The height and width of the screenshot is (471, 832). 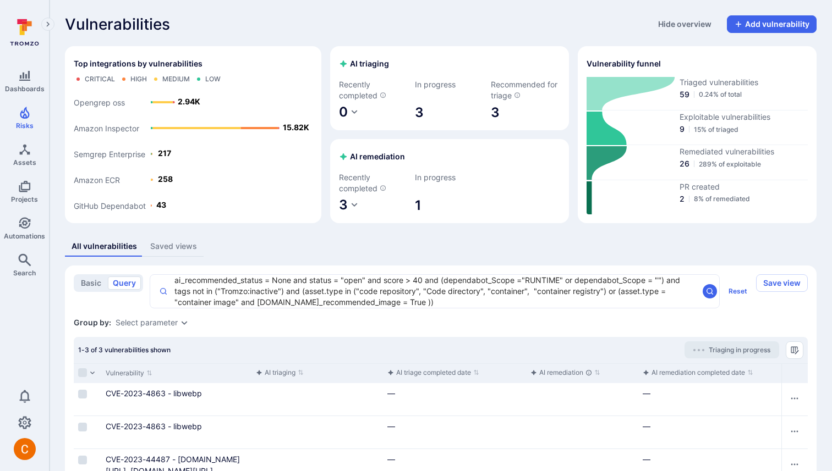 I want to click on span: Dashboards, so click(x=25, y=89).